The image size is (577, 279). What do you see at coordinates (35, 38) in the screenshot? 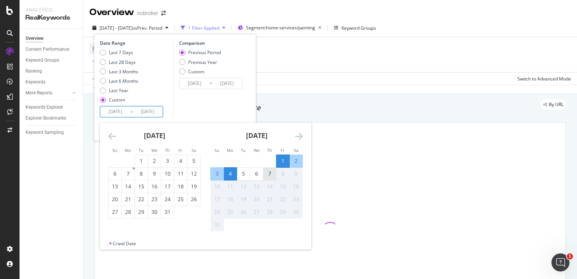
I see `div: Overview` at bounding box center [35, 38].